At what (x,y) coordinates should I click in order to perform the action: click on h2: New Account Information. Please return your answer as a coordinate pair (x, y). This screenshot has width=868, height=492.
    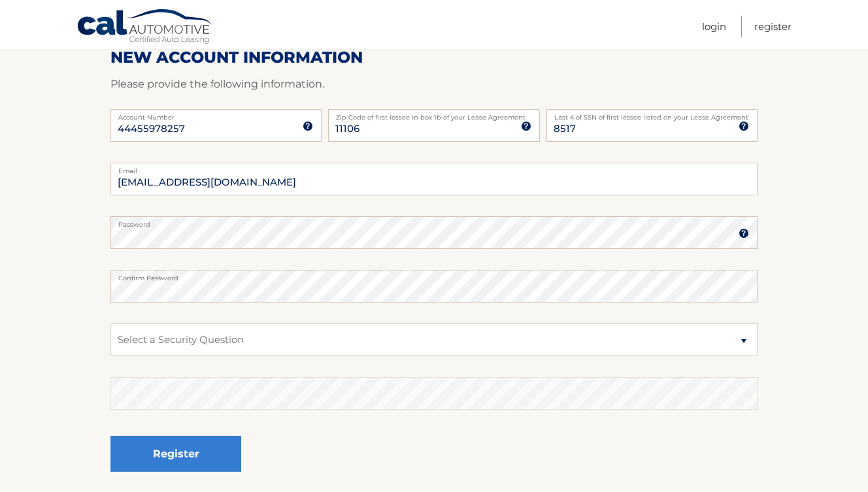
    Looking at the image, I should click on (434, 57).